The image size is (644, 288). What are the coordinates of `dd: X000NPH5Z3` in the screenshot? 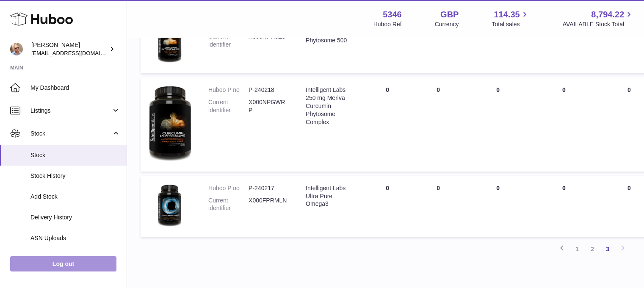 It's located at (268, 41).